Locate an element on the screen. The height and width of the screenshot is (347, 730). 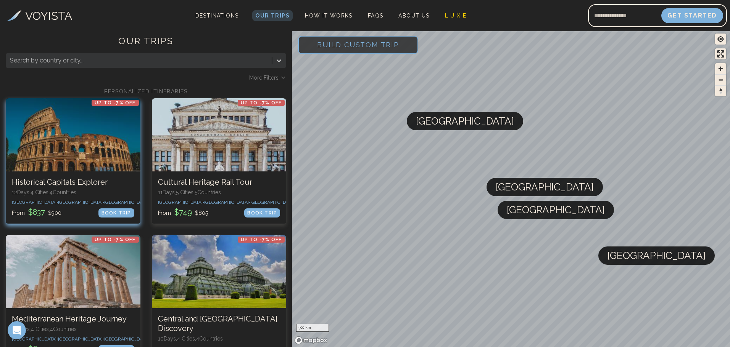
h3: Mediterranean Heritage Journey is located at coordinates (73, 319).